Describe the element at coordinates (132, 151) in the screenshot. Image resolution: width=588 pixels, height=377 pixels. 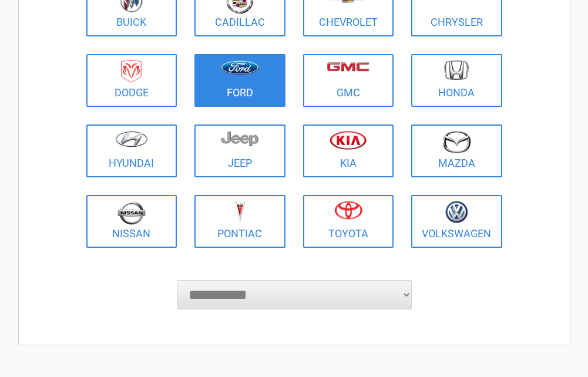
I see `a: Hyundai` at that location.